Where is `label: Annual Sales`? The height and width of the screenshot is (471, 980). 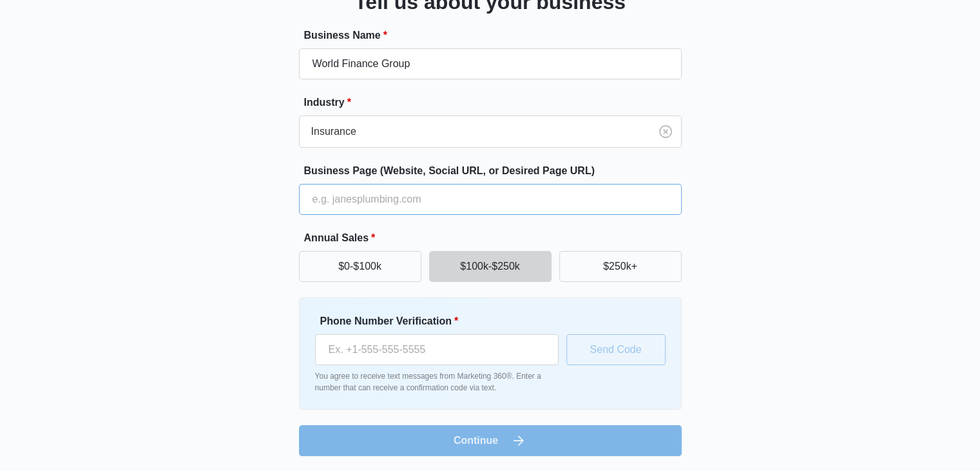
label: Annual Sales is located at coordinates (495, 238).